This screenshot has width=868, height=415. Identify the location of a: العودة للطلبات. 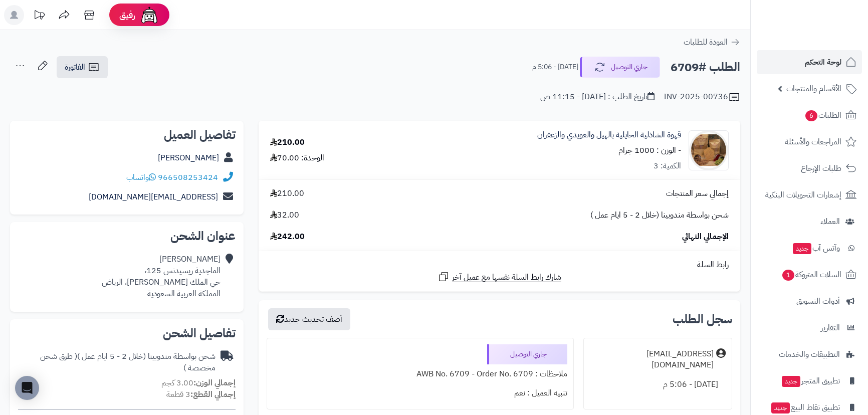
(711, 42).